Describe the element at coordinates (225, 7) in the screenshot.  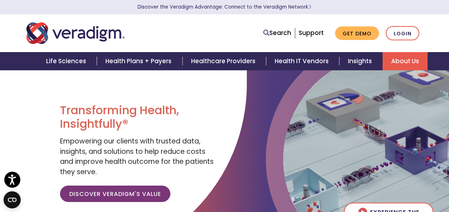
I see `a: Discover the Veradigm Advantage: Connect to the Veradigm NetworkLearn More` at that location.